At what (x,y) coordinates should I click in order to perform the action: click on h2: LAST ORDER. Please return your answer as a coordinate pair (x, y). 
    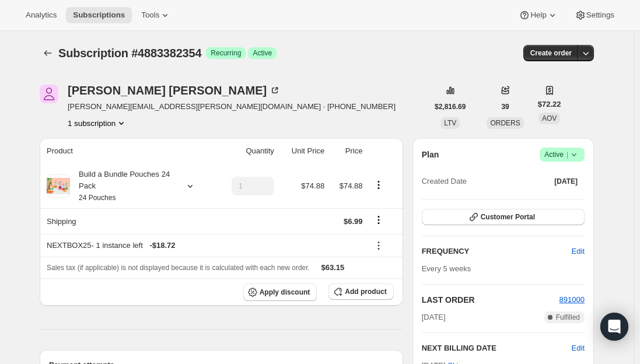
    Looking at the image, I should click on (490, 300).